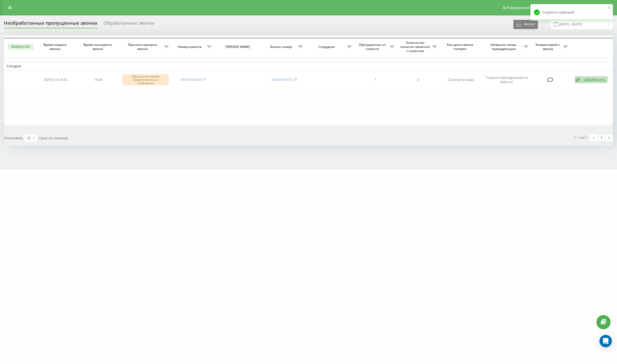 This screenshot has width=617, height=364. What do you see at coordinates (460, 47) in the screenshot?
I see `span: Как долго звонок потерян` at bounding box center [460, 47].